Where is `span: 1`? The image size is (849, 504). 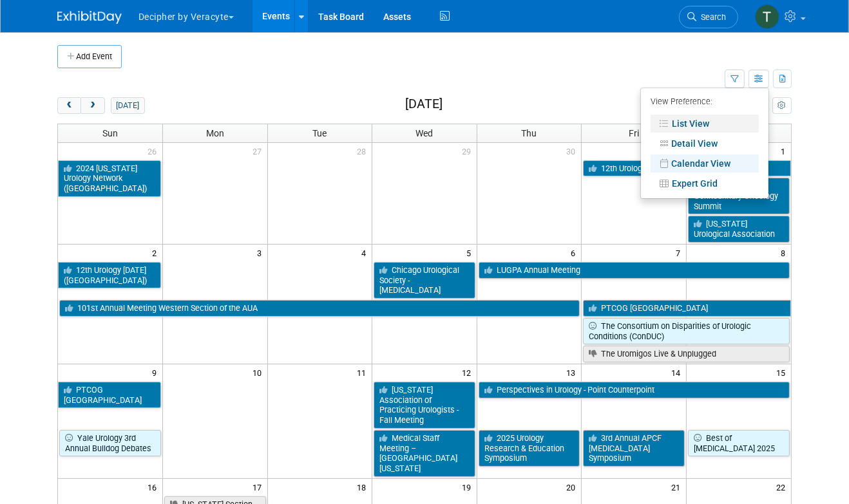 span: 1 is located at coordinates (785, 151).